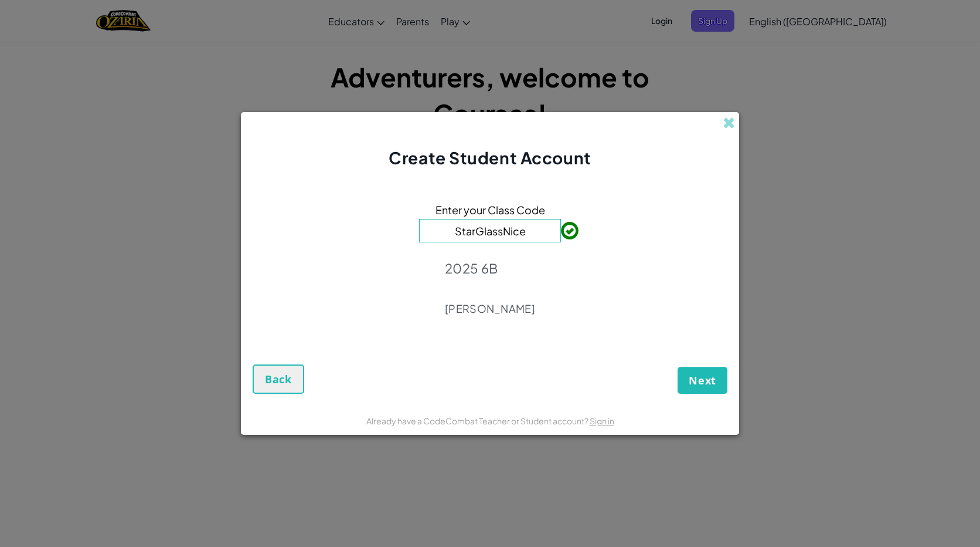 The height and width of the screenshot is (547, 980). What do you see at coordinates (490, 157) in the screenshot?
I see `span: Create Student Account` at bounding box center [490, 157].